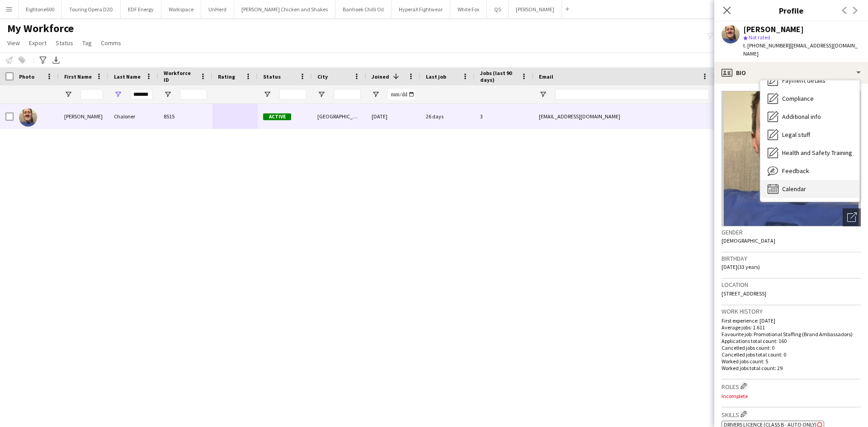  Describe the element at coordinates (401, 94) in the screenshot. I see `input: Joined Filter Input` at that location.